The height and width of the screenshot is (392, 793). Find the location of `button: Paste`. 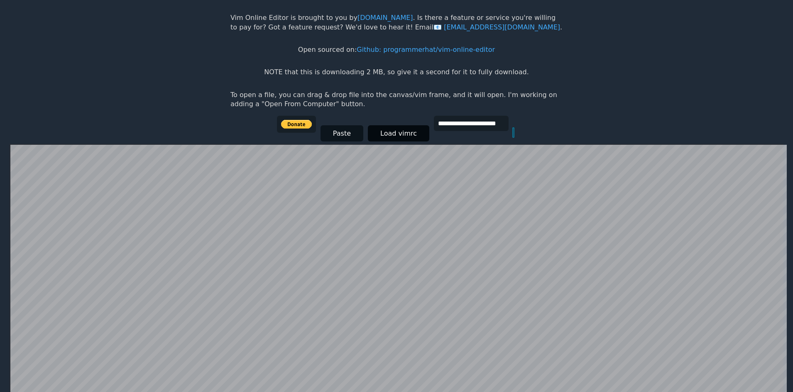

button: Paste is located at coordinates (342, 133).